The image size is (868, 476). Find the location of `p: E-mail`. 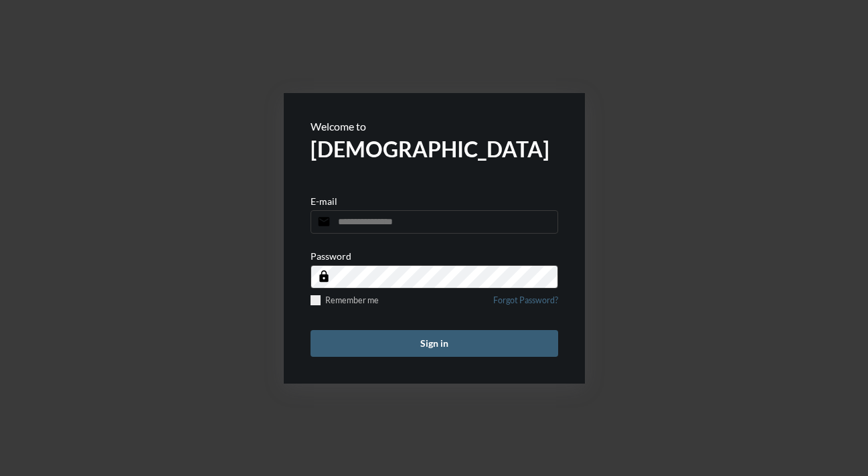

p: E-mail is located at coordinates (324, 201).